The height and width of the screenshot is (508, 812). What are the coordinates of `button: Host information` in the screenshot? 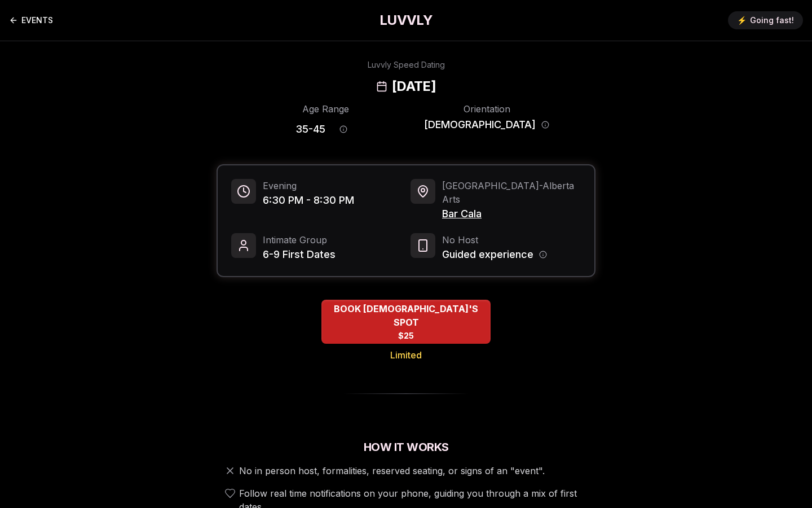 It's located at (543, 254).